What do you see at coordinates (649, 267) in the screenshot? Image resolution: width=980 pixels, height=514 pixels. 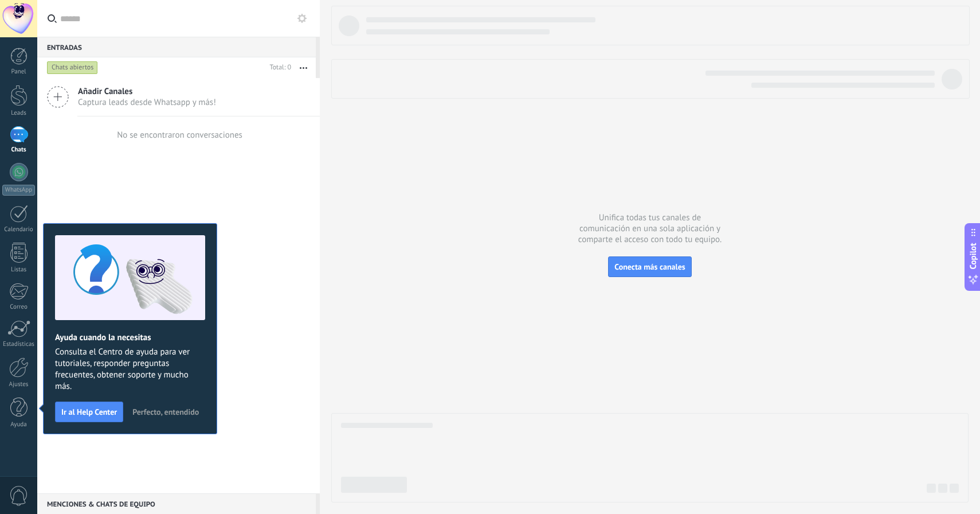 I see `span: Conecta más canales` at bounding box center [649, 267].